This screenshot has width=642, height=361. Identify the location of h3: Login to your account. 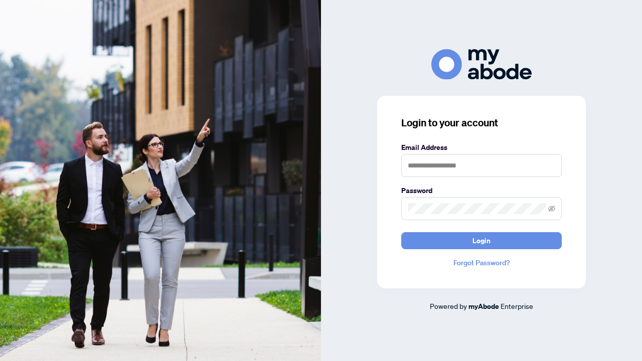
(482, 123).